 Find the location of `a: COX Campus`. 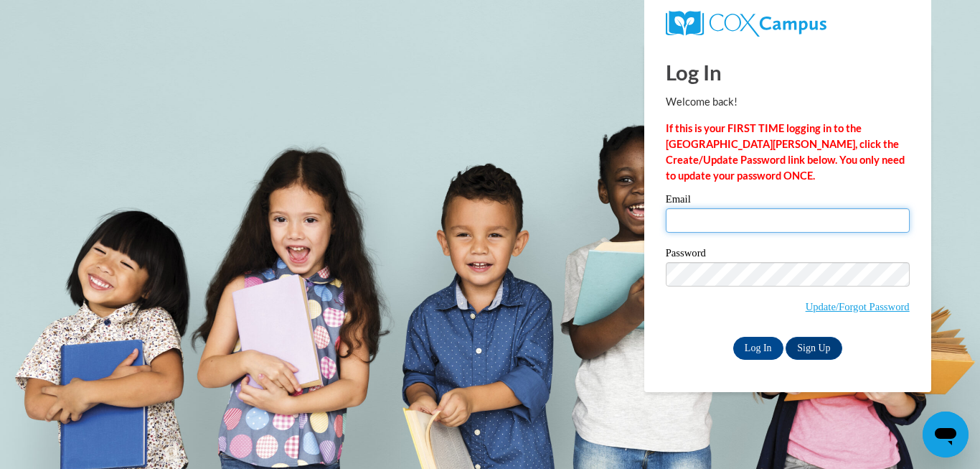

a: COX Campus is located at coordinates (788, 24).